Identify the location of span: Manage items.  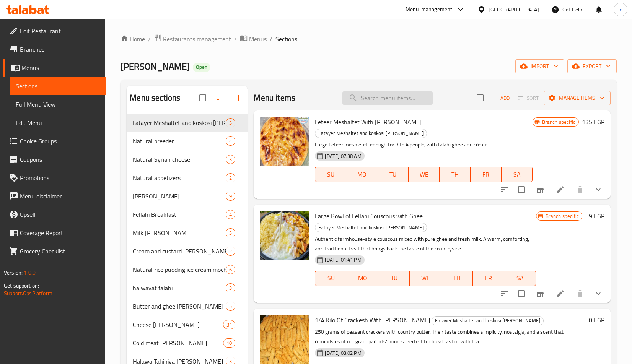
(576, 98).